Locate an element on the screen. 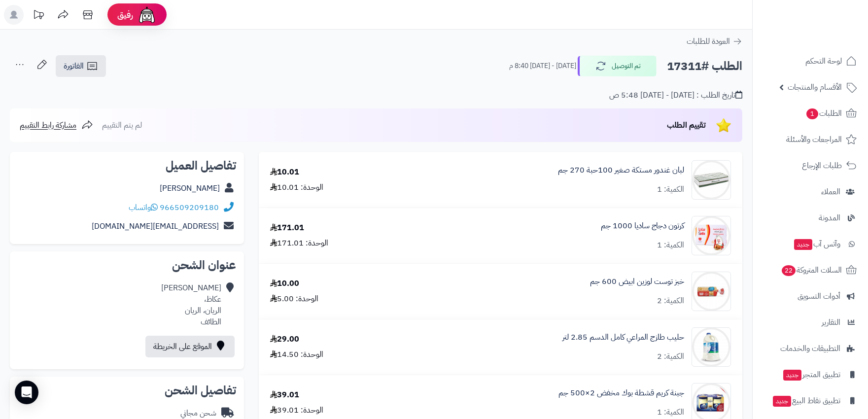 The height and width of the screenshot is (419, 868). a: تطبيق المتجرجديد is located at coordinates (810, 375).